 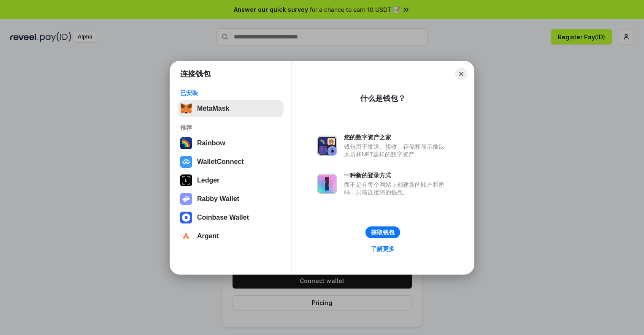 I want to click on img: svg+xml,%3Csvg%20xmlns%3D%22http%3A%2F%2Fwww.w3.org%2F2000%2Fsvg%22%20width%3D%2228%22%20height%3..., so click(x=186, y=180).